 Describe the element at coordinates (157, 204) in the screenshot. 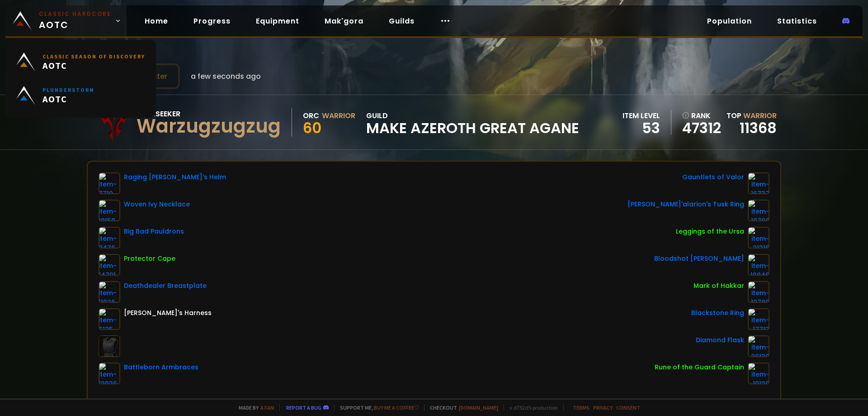

I see `div: Woven Ivy Necklace` at that location.